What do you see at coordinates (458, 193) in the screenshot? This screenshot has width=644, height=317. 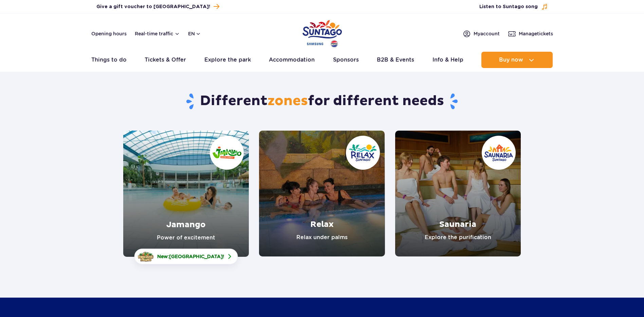 I see `a: Saunaria` at bounding box center [458, 193].